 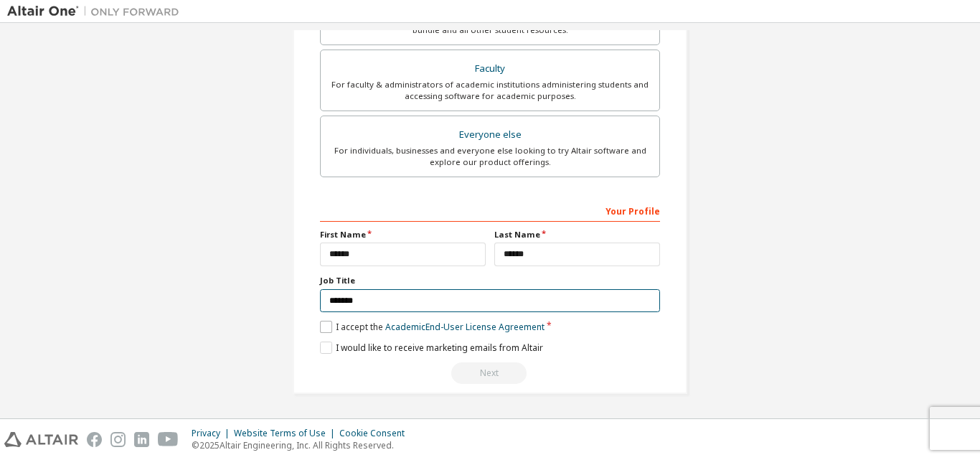 What do you see at coordinates (141, 439) in the screenshot?
I see `img: linkedin.svg` at bounding box center [141, 439].